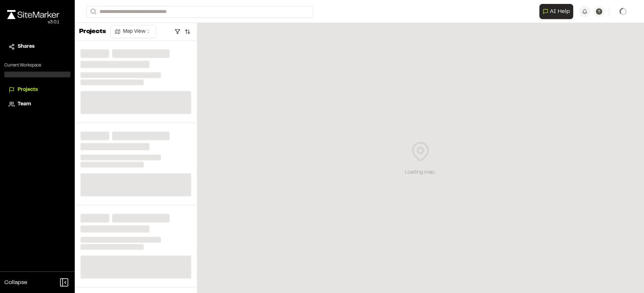 The width and height of the screenshot is (644, 293). What do you see at coordinates (24, 104) in the screenshot?
I see `span: Team` at bounding box center [24, 104].